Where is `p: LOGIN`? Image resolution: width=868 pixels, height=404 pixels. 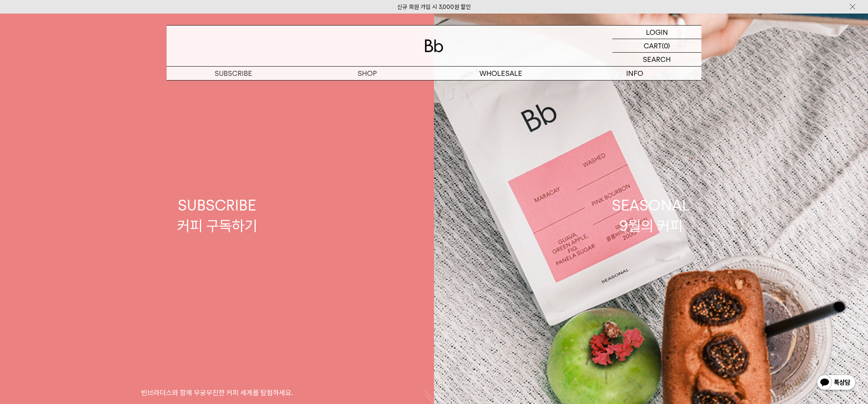 p: LOGIN is located at coordinates (657, 32).